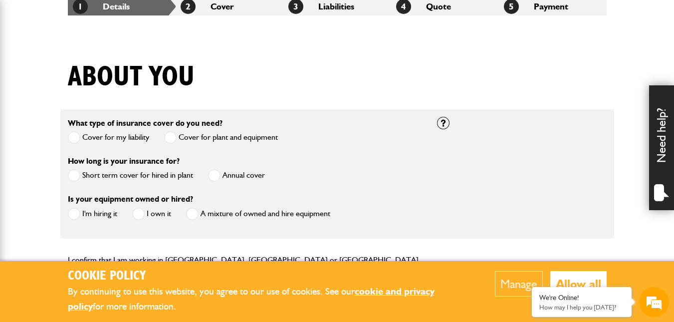  What do you see at coordinates (108, 137) in the screenshot?
I see `label: Cover for my liability` at bounding box center [108, 137].